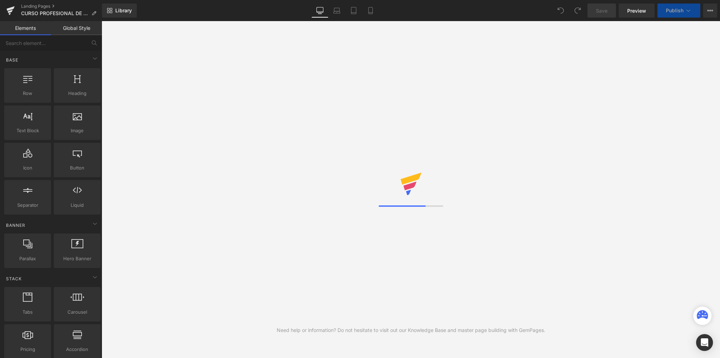  I want to click on a: Global Style, so click(76, 28).